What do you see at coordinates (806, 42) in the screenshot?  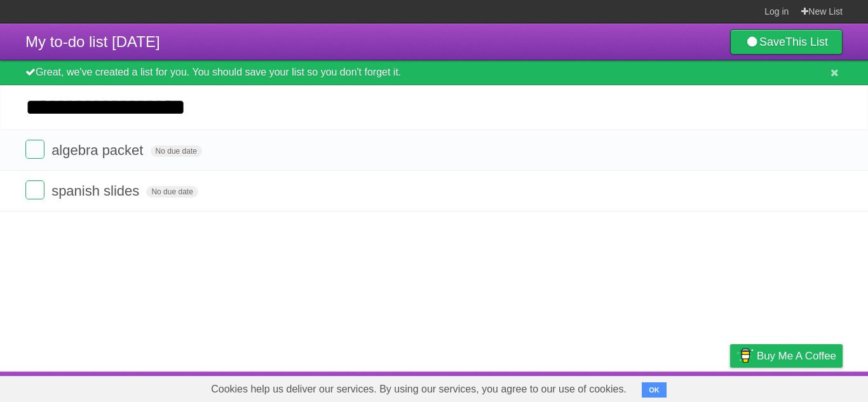 I see `b: This List` at bounding box center [806, 42].